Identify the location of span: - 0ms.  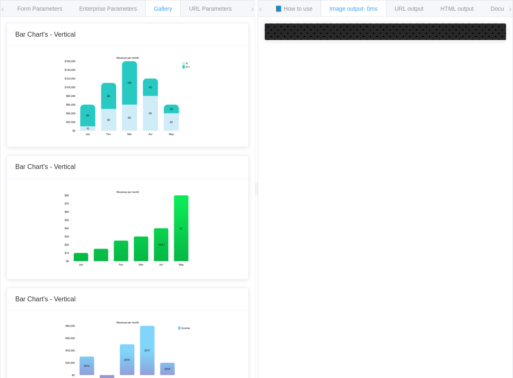
(371, 9).